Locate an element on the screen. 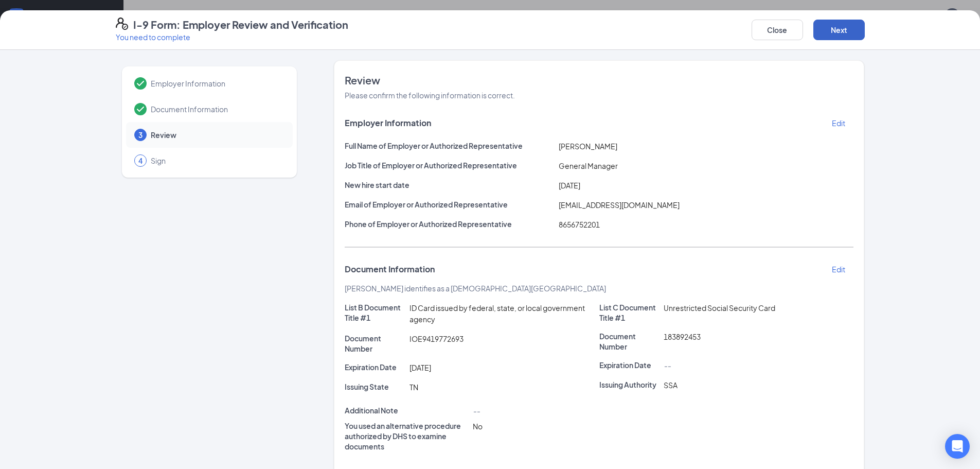 The height and width of the screenshot is (469, 980). span: 4 is located at coordinates (140, 160).